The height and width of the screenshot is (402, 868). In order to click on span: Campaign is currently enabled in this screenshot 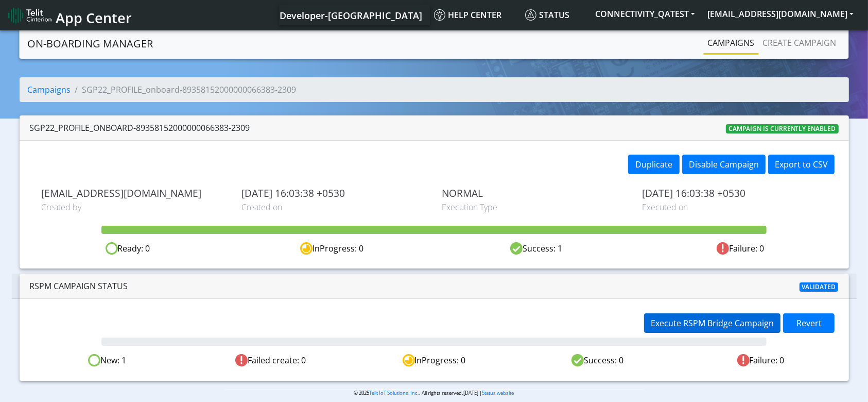, I will do `click(782, 129)`.